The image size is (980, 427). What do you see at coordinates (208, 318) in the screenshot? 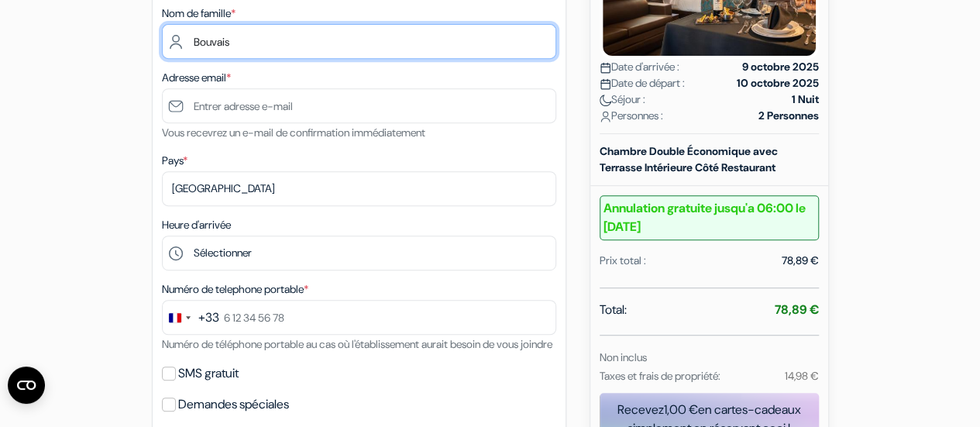
I see `div: +33` at bounding box center [208, 318].